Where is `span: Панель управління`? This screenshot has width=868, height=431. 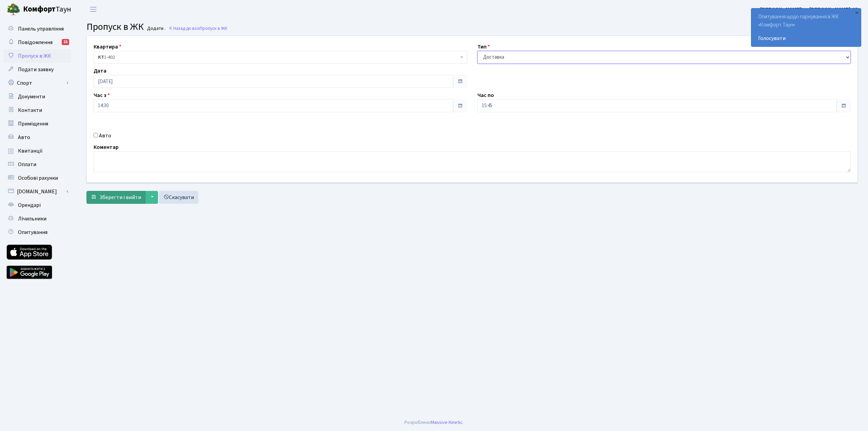 span: Панель управління is located at coordinates (41, 29).